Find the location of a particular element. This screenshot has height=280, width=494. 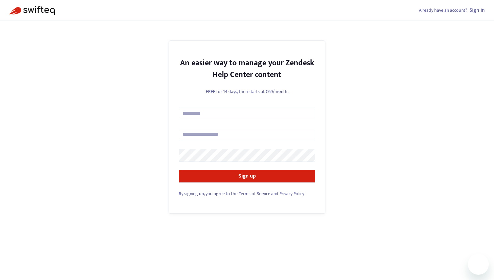

button: Sign up is located at coordinates (247, 176).